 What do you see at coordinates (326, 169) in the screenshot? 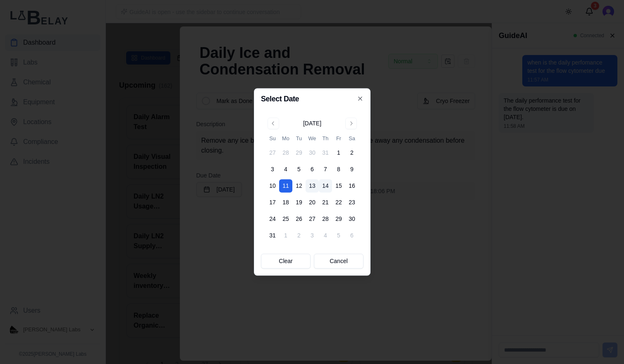
I see `button: 7` at bounding box center [326, 169].